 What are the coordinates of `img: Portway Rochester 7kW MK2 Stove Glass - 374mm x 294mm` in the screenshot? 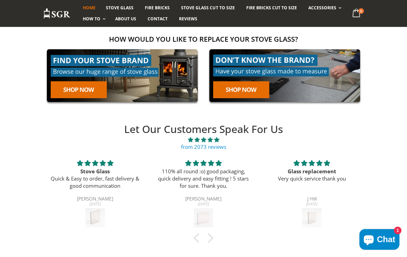 It's located at (312, 218).